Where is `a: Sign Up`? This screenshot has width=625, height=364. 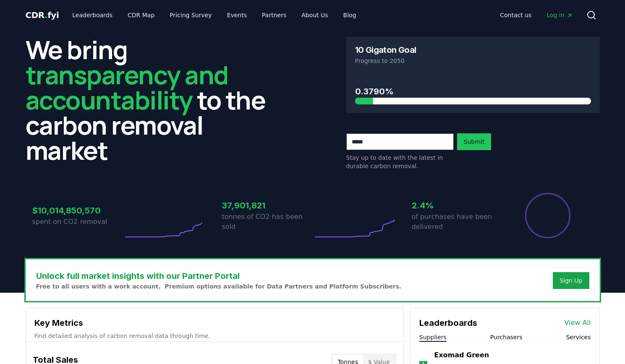 a: Sign Up is located at coordinates (571, 281).